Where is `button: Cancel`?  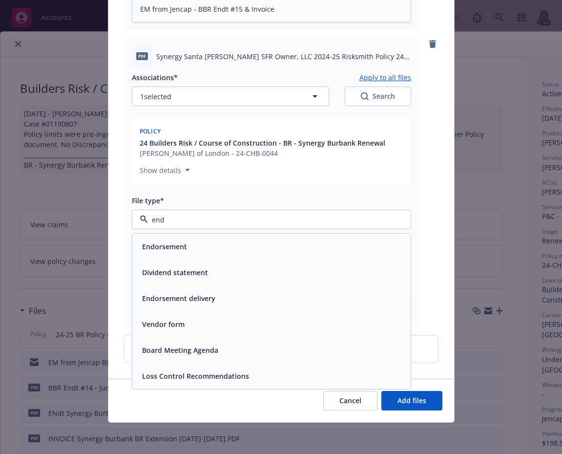 button: Cancel is located at coordinates (350, 400).